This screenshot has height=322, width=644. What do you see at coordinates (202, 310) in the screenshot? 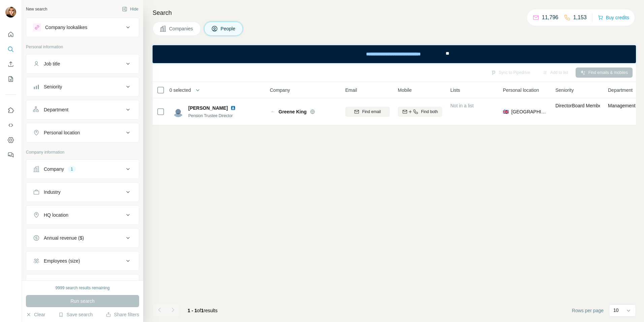
I see `span: results` at bounding box center [202, 310].